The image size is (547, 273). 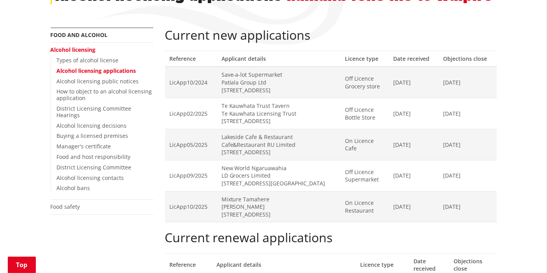 What do you see at coordinates (365, 82) in the screenshot?
I see `td: Off Licence Grocery store` at bounding box center [365, 82].